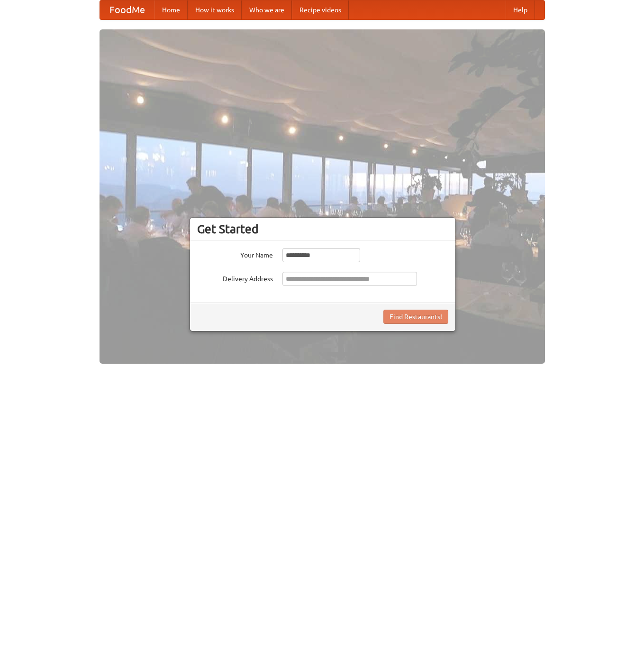 The width and height of the screenshot is (644, 671). Describe the element at coordinates (416, 317) in the screenshot. I see `button: Find Restaurants!` at that location.